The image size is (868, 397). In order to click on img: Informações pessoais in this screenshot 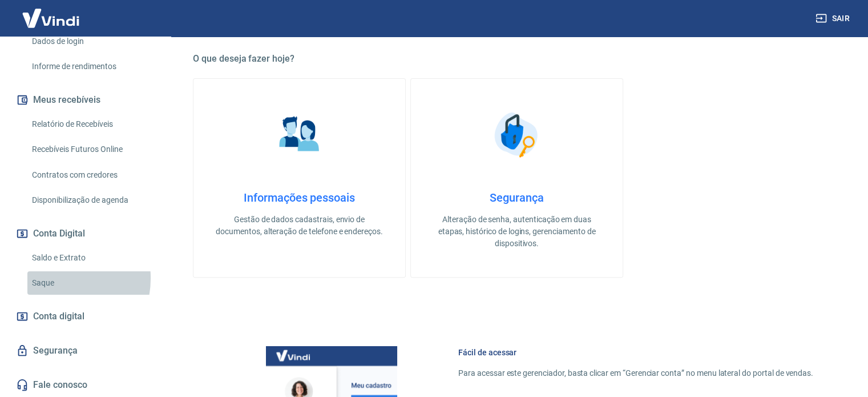, I will do `click(300, 135)`.